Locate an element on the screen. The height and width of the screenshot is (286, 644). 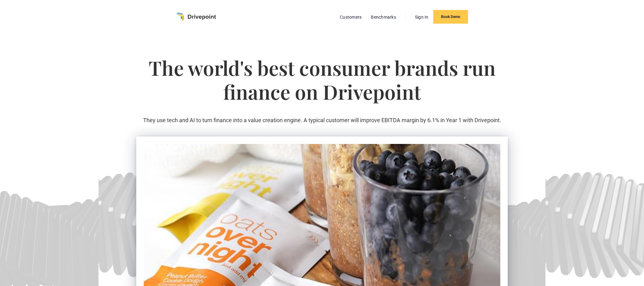
p: They use tech and AI to turn finance into a value creation engine. A typical customer will improv... is located at coordinates (322, 120).